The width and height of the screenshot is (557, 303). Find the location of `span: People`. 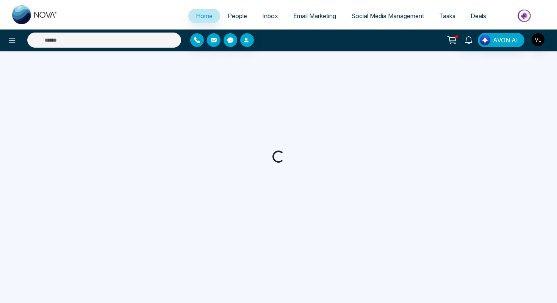

span: People is located at coordinates (237, 16).